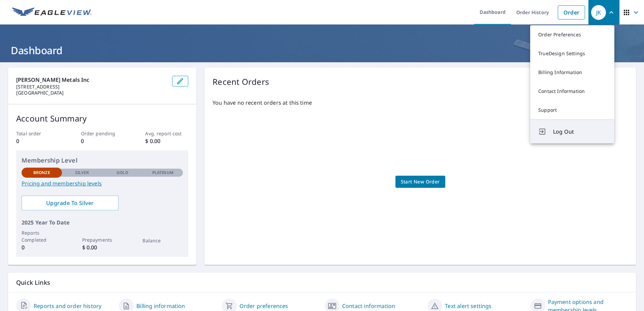 The height and width of the screenshot is (311, 644). I want to click on a: Text alert settings, so click(468, 306).